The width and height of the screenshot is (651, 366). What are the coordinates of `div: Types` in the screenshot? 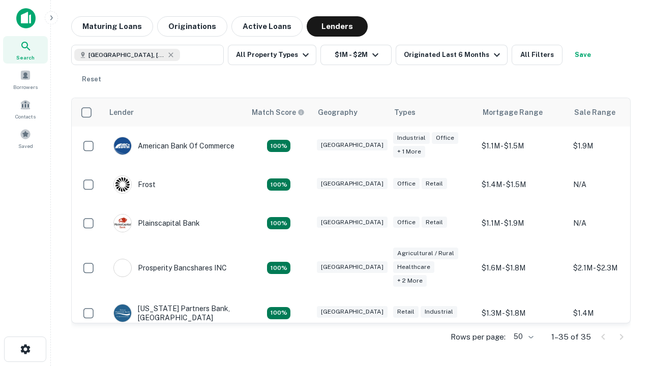 It's located at (405, 112).